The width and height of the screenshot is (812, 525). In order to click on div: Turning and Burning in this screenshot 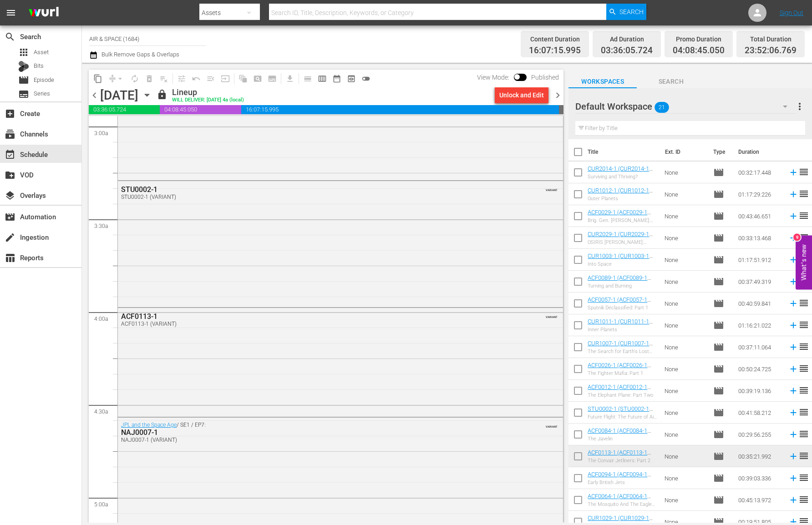, I will do `click(623, 286)`.